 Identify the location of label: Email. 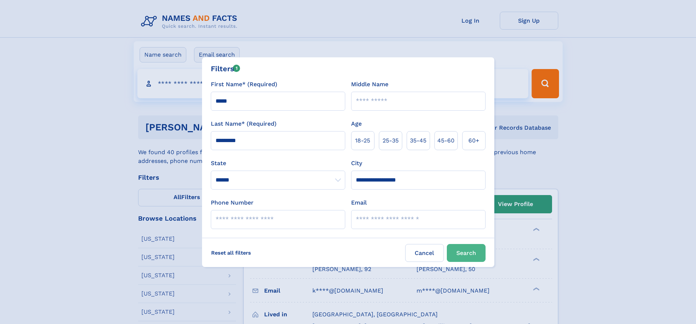
(359, 203).